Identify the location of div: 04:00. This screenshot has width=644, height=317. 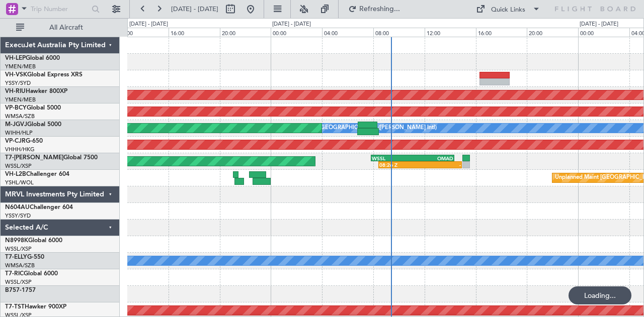
(348, 32).